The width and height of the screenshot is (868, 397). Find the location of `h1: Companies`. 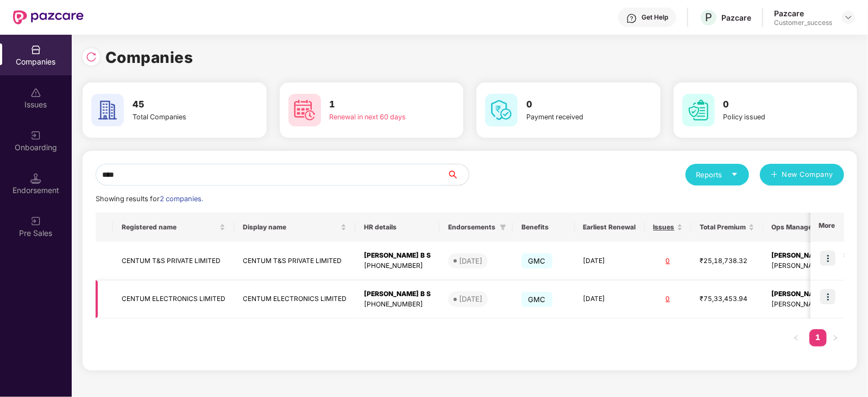

h1: Companies is located at coordinates (149, 57).